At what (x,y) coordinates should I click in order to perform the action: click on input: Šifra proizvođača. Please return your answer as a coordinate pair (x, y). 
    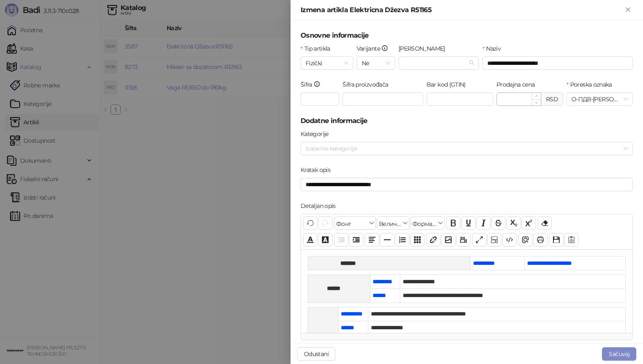
    Looking at the image, I should click on (383, 99).